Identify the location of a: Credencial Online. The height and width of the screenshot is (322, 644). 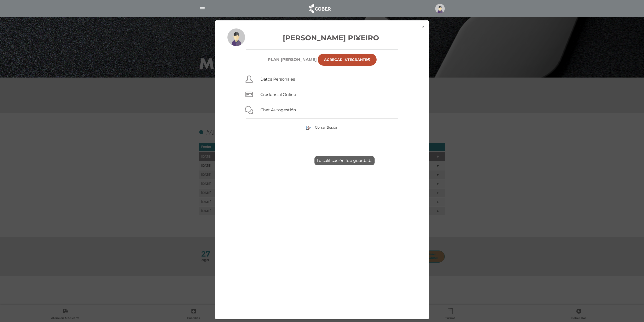
(278, 94).